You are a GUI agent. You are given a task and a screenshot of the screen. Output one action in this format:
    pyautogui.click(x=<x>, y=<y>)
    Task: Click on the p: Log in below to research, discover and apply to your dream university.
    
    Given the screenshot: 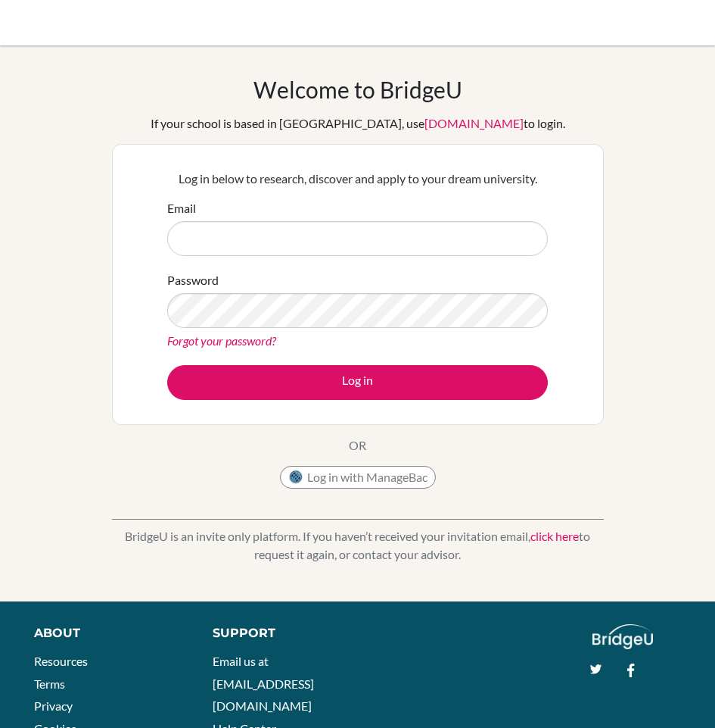 What is the action you would take?
    pyautogui.click(x=358, y=178)
    